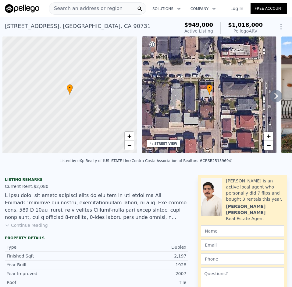  Describe the element at coordinates (96, 180) in the screenshot. I see `div: Listing remarks` at that location.